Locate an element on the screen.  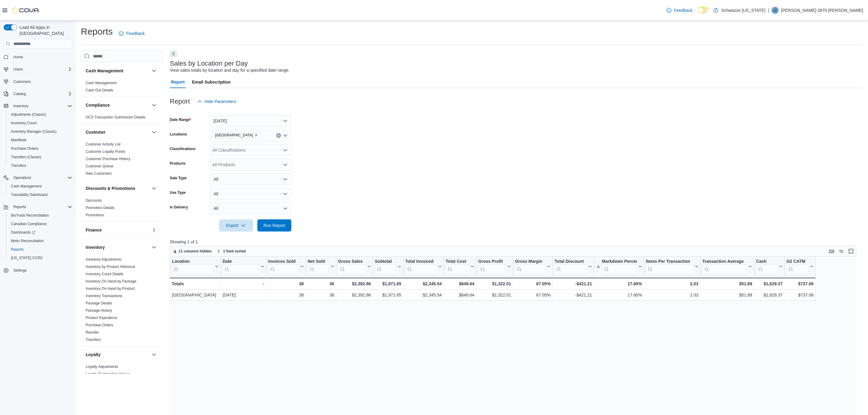
div: $1,322.01 is located at coordinates (495, 284).